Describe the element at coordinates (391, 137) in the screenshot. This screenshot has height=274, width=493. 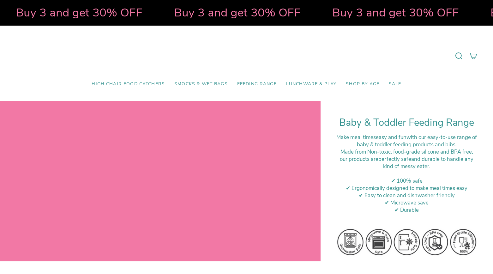
I see `strong: easy and fun` at that location.